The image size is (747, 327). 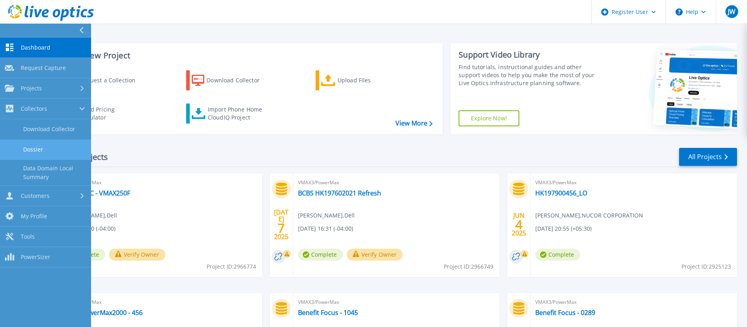 I want to click on span: Projects, so click(x=31, y=88).